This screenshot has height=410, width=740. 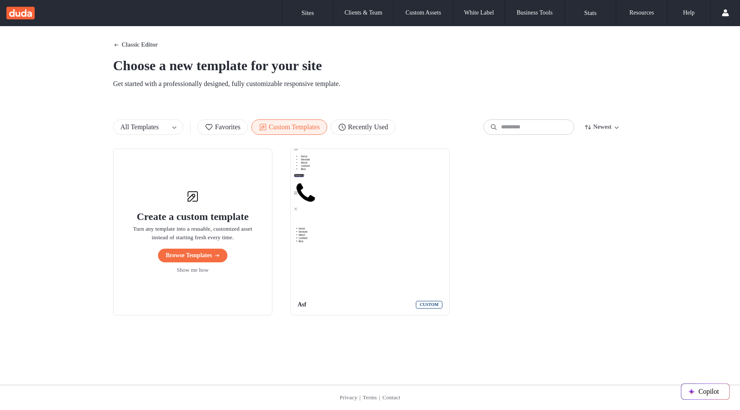 I want to click on div: Custom, so click(x=429, y=305).